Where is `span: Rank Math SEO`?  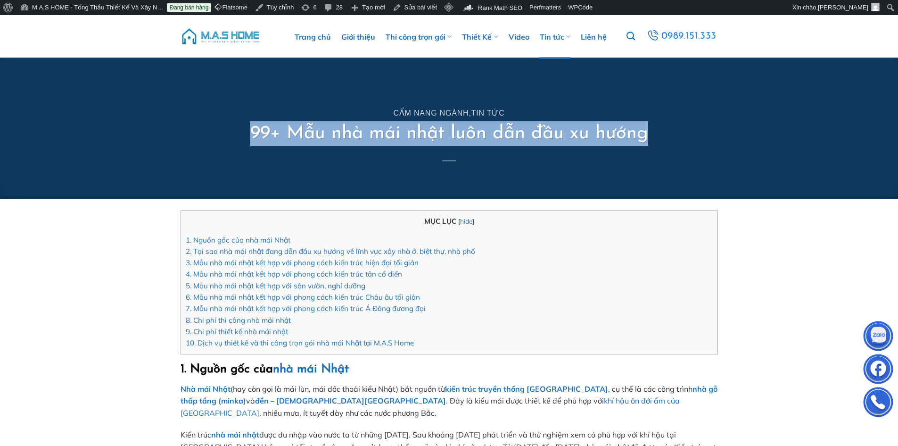 span: Rank Math SEO is located at coordinates (500, 8).